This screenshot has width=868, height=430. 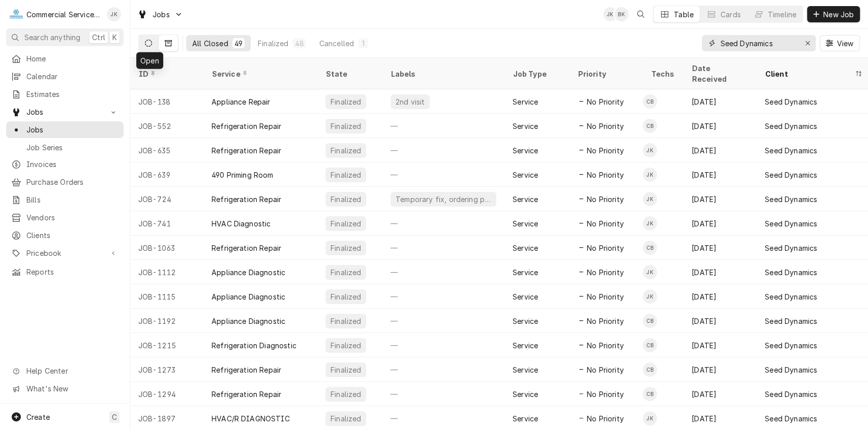 What do you see at coordinates (64, 164) in the screenshot?
I see `a: Invoices` at bounding box center [64, 164].